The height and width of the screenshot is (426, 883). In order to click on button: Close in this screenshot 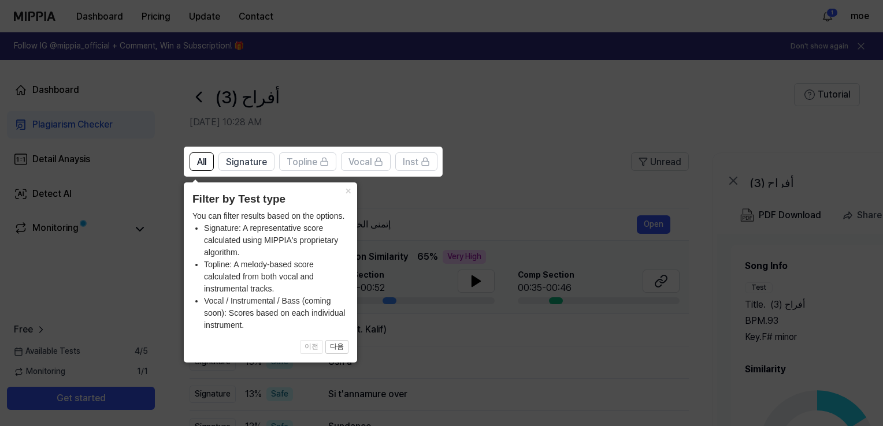, I will do `click(348, 191)`.